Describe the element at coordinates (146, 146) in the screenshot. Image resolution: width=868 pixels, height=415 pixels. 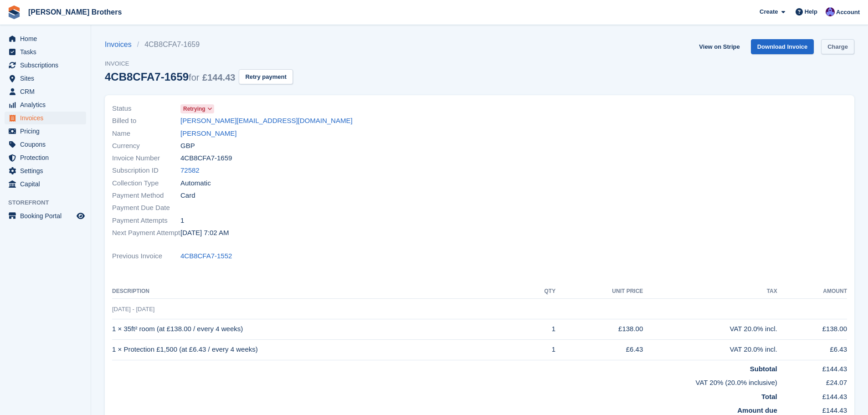
I see `span: Currency` at that location.